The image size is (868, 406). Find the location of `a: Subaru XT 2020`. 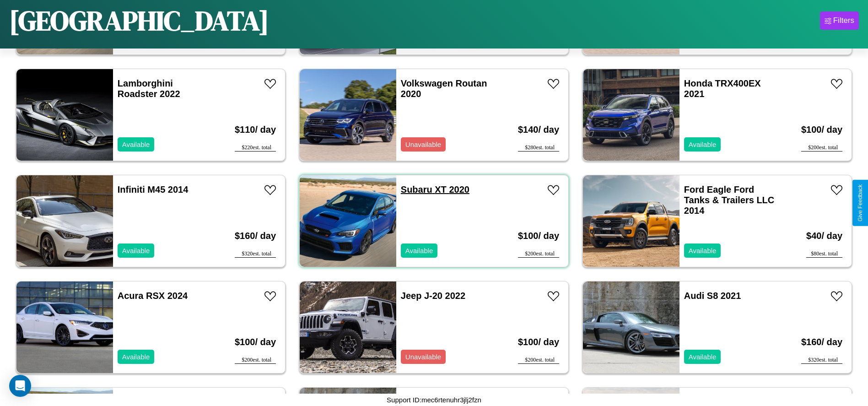

a: Subaru XT 2020 is located at coordinates (436, 190).